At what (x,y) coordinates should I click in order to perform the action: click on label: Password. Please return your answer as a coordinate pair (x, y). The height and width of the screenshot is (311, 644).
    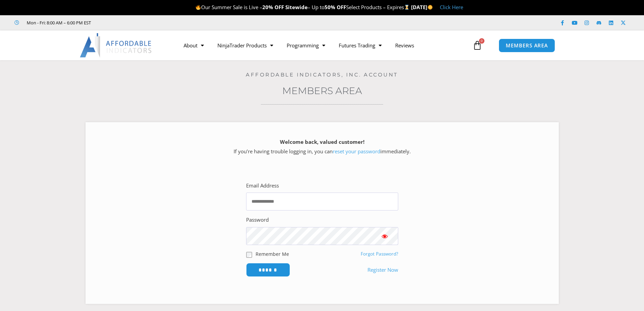
    Looking at the image, I should click on (257, 220).